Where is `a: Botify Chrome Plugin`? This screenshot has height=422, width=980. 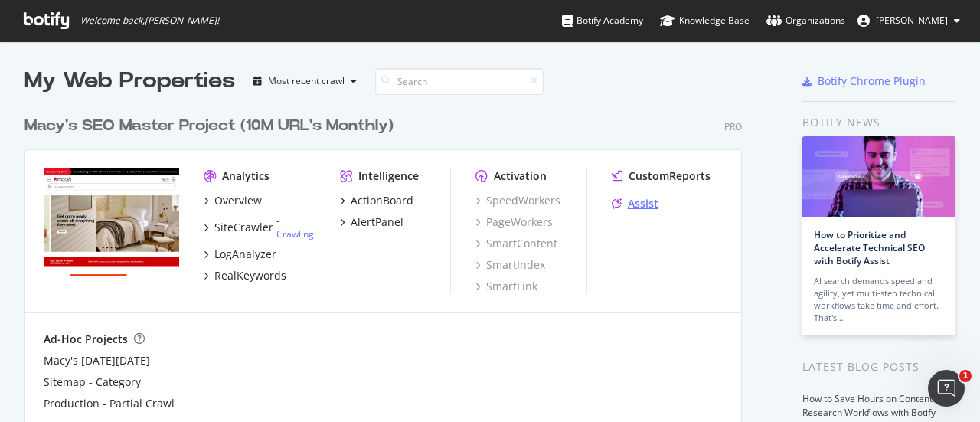 a: Botify Chrome Plugin is located at coordinates (863, 82).